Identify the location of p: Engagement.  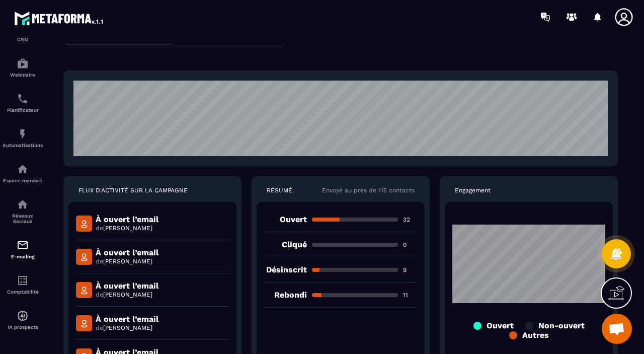
(472, 190).